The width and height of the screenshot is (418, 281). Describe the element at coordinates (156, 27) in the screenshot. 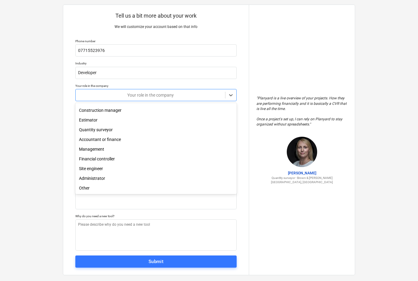

I see `p: We will customize your account based on that info` at that location.